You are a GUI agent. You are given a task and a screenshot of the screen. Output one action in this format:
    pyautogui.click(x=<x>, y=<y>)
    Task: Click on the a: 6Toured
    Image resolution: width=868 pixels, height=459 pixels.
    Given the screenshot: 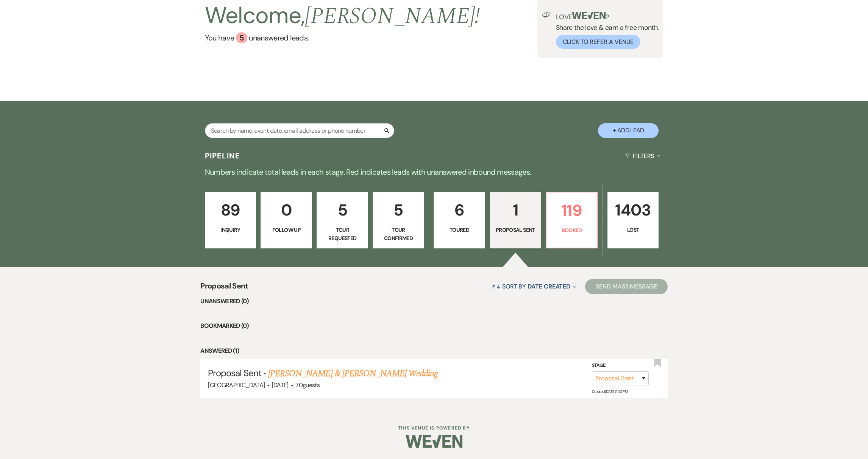 What is the action you would take?
    pyautogui.click(x=459, y=220)
    